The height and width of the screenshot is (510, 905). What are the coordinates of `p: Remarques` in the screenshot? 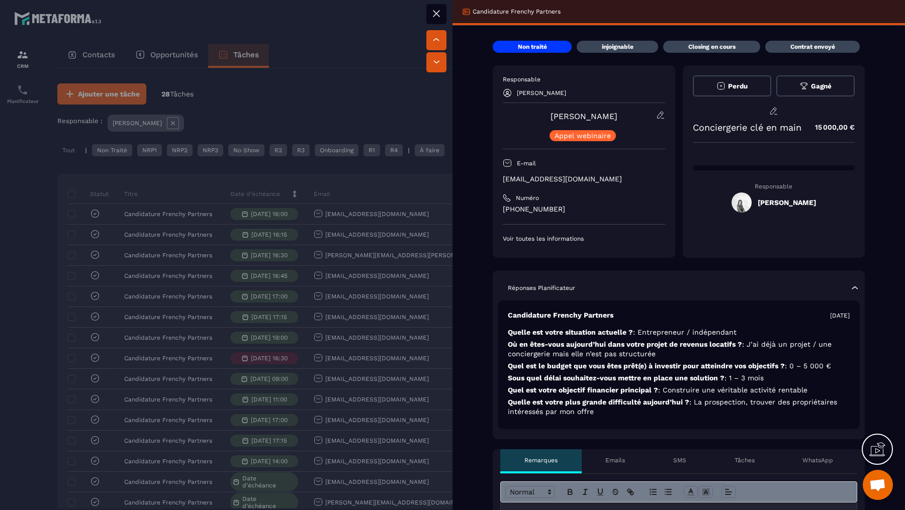 It's located at (541, 460).